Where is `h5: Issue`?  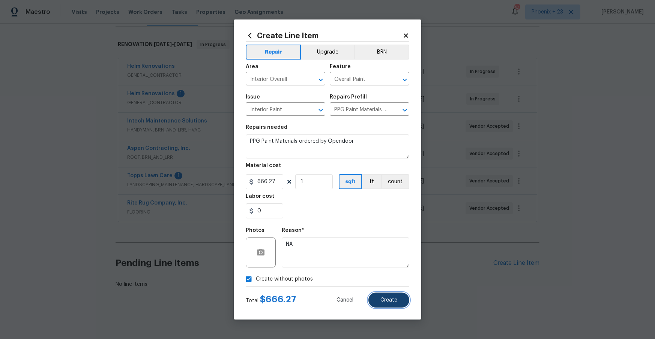 h5: Issue is located at coordinates (253, 97).